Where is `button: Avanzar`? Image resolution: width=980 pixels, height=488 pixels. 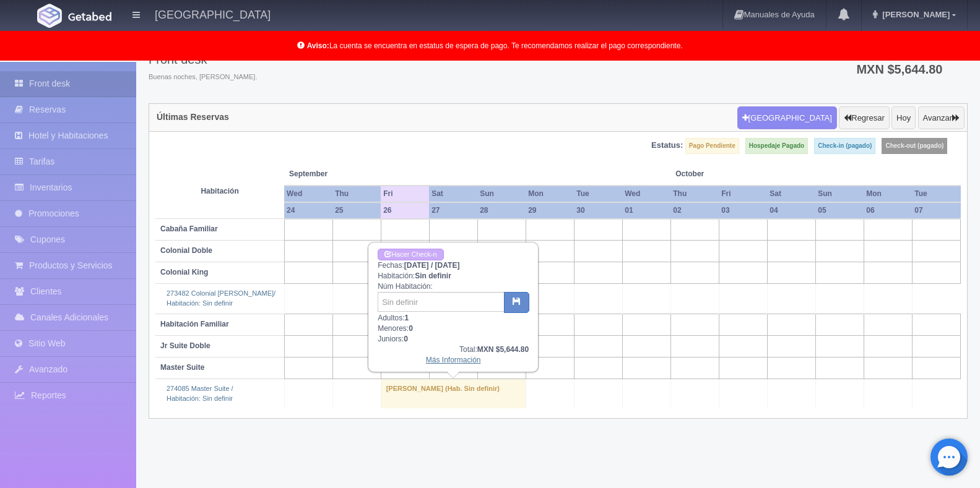
button: Avanzar is located at coordinates (941, 118).